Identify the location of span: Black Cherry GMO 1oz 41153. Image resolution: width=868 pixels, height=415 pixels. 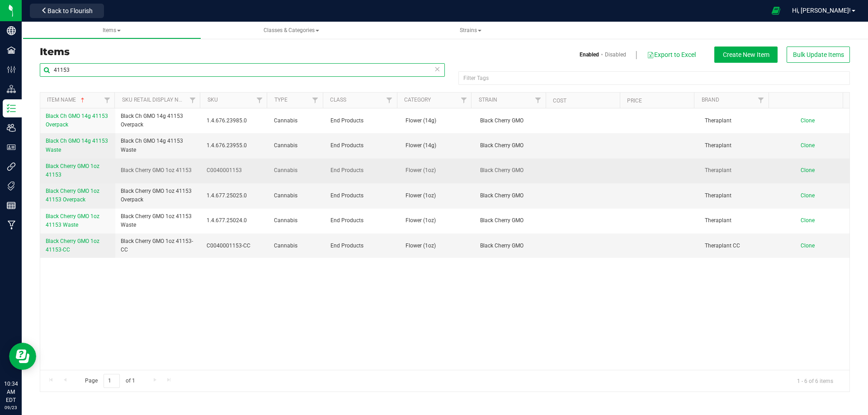
(156, 171).